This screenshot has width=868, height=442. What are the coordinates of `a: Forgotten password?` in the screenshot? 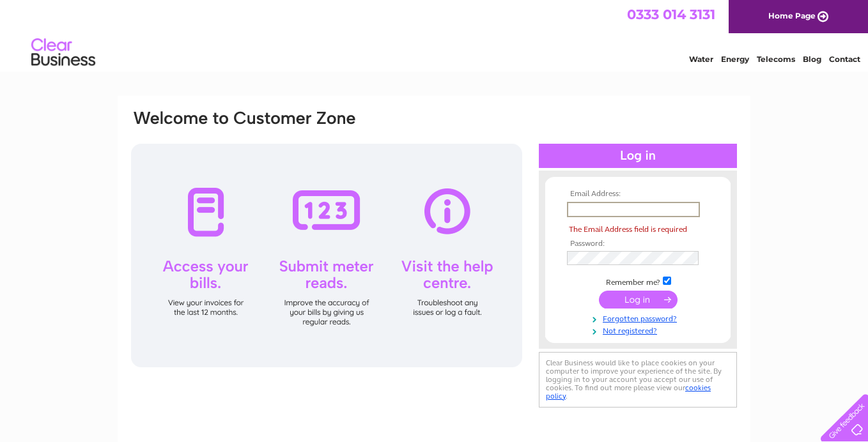 It's located at (638, 317).